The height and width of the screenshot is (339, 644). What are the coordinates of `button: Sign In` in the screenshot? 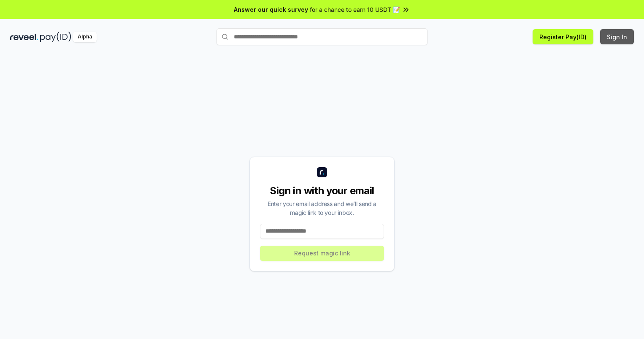 It's located at (617, 37).